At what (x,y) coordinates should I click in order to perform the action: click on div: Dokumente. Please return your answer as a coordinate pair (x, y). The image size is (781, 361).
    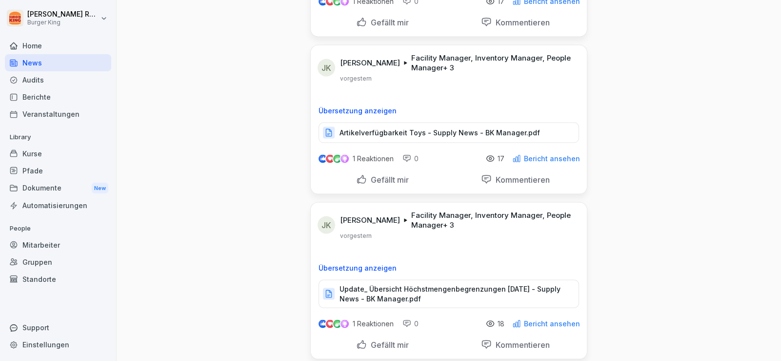
    Looking at the image, I should click on (58, 188).